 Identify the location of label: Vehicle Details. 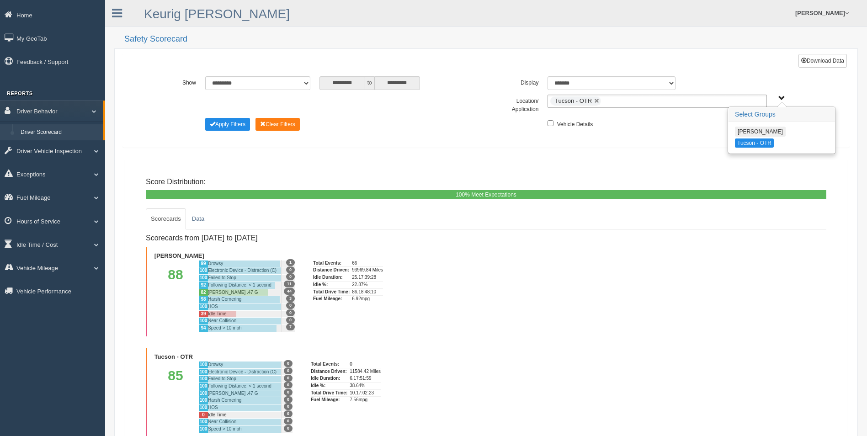
(575, 123).